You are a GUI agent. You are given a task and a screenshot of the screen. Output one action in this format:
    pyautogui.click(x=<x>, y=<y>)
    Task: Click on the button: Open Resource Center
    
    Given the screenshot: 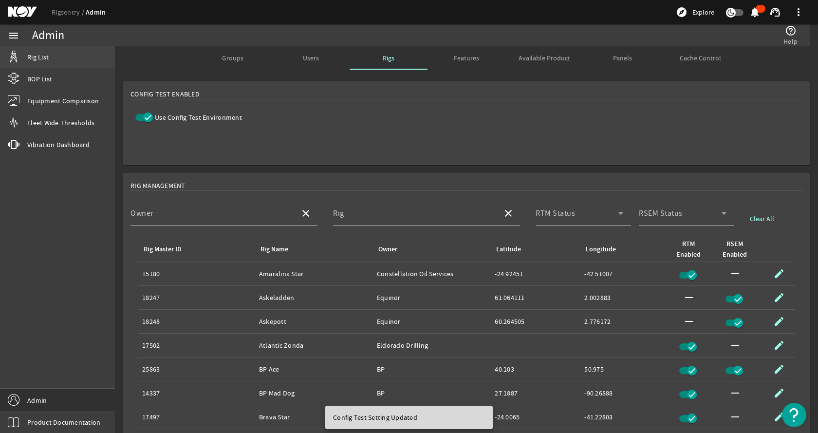 What is the action you would take?
    pyautogui.click(x=794, y=415)
    